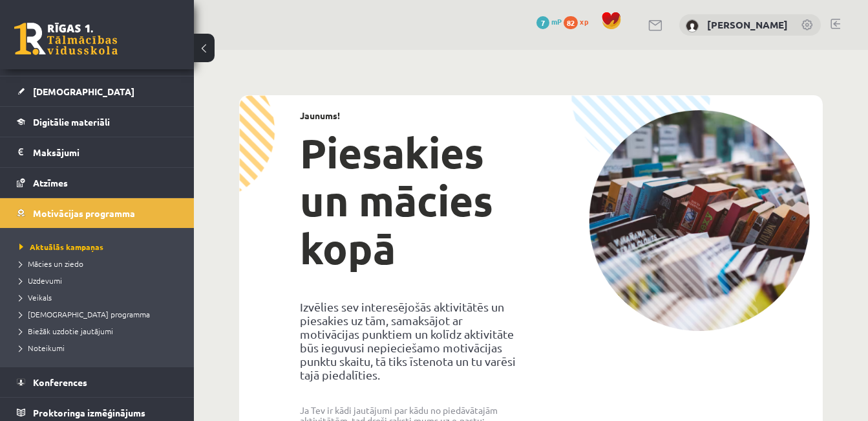 The height and width of the screenshot is (421, 868). I want to click on a: Veikals, so click(100, 297).